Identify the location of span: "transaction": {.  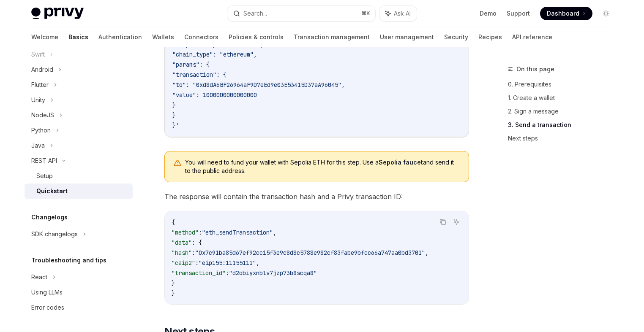
(199, 75).